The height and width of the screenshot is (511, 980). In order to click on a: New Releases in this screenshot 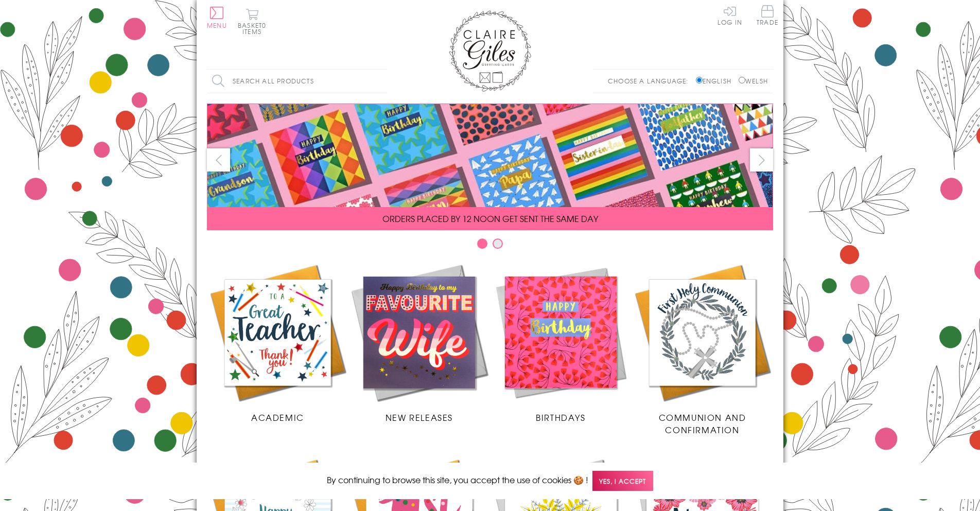, I will do `click(419, 343)`.